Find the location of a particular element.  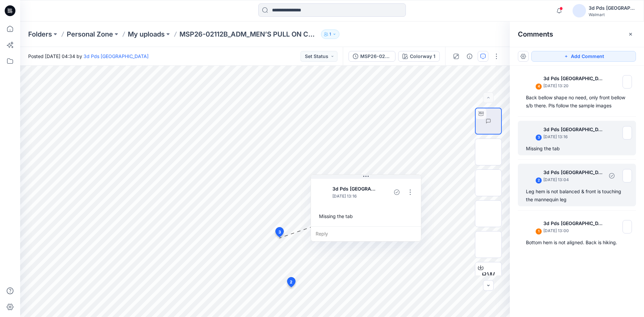

div: Back bellow shape no need, only front bellow s/b there. Pls follow the sample images is located at coordinates (577, 102).